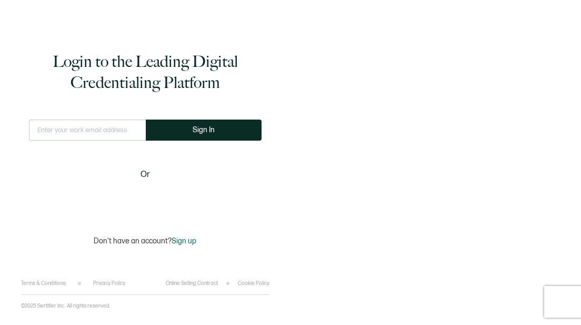  What do you see at coordinates (254, 283) in the screenshot?
I see `a: Cookie Policy` at bounding box center [254, 283].